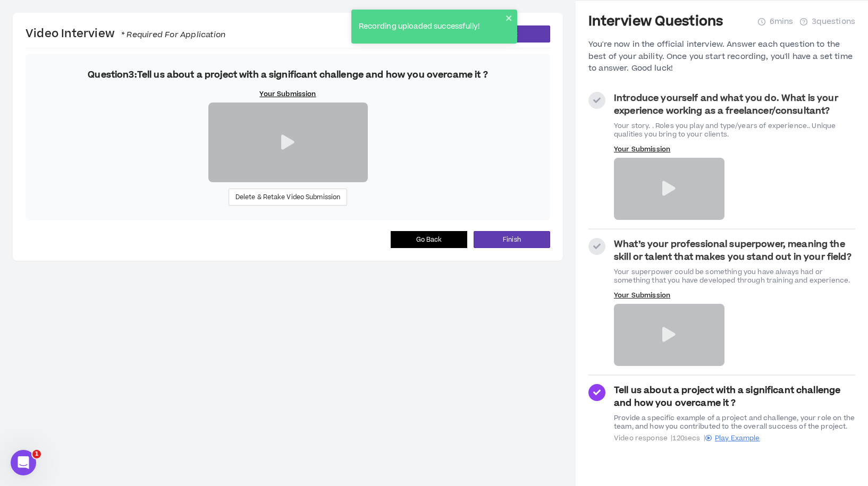 Image resolution: width=868 pixels, height=486 pixels. What do you see at coordinates (126, 34) in the screenshot?
I see `h4: Video Interview` at bounding box center [126, 34].